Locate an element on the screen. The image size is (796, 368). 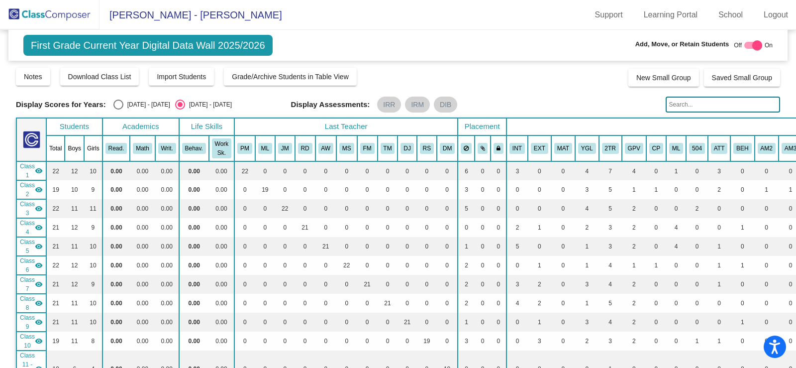
button: Read. is located at coordinates (116, 148).